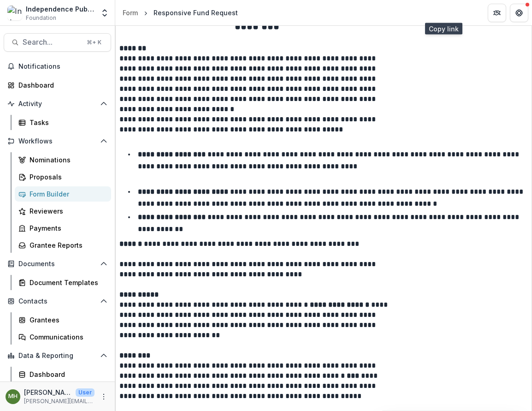  What do you see at coordinates (57, 264) in the screenshot?
I see `button: Open Documents` at bounding box center [57, 264].